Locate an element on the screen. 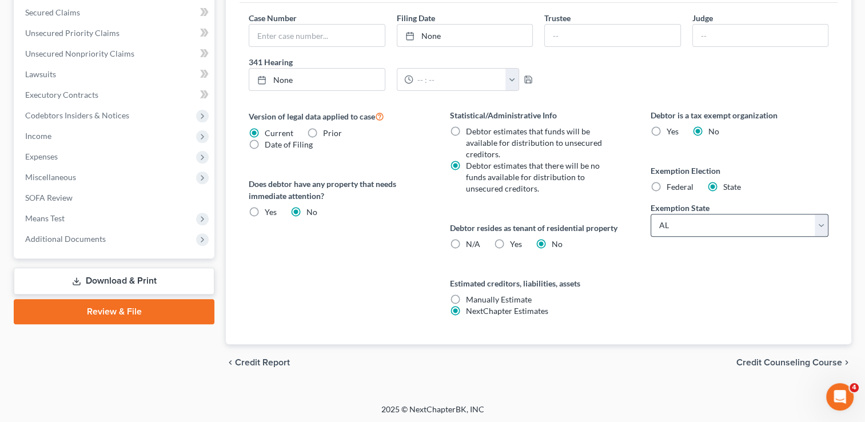  span: Lawsuits is located at coordinates (41, 74).